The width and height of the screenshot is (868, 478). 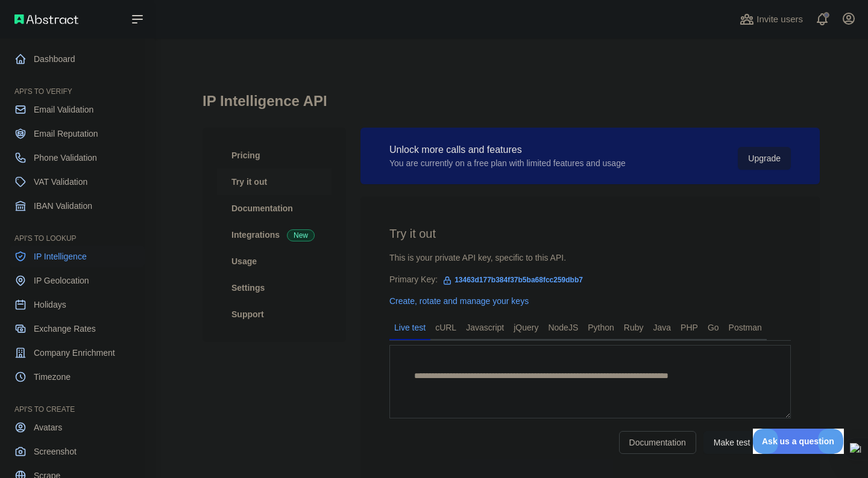 I want to click on a: Pricing, so click(x=274, y=155).